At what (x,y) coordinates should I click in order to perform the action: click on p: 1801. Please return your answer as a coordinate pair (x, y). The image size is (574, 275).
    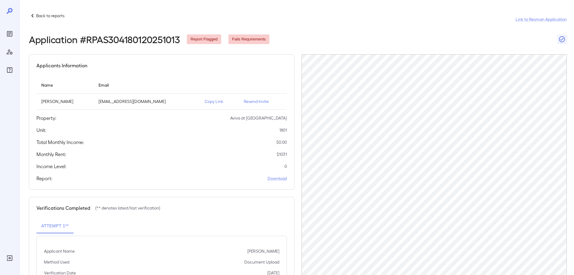
    Looking at the image, I should click on (283, 130).